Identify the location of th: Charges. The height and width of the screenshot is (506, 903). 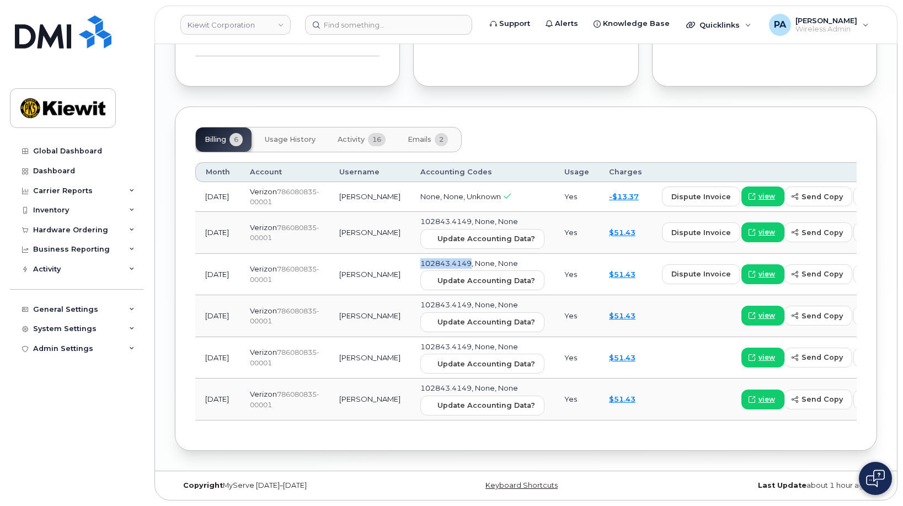
(625, 172).